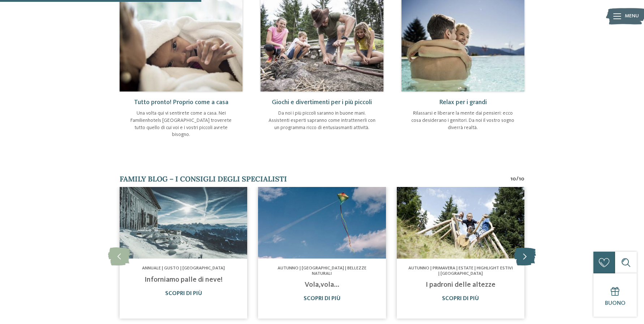 The height and width of the screenshot is (324, 644). What do you see at coordinates (322, 285) in the screenshot?
I see `a: Vola,vola...` at bounding box center [322, 285].